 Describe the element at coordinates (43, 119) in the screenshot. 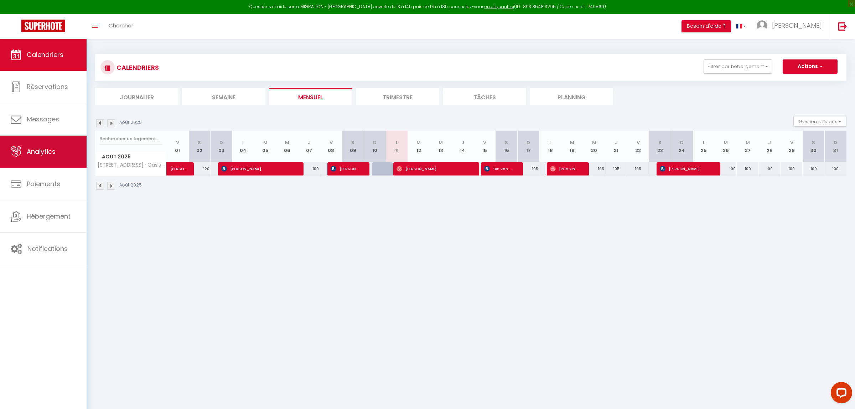

I see `span: Messages` at that location.